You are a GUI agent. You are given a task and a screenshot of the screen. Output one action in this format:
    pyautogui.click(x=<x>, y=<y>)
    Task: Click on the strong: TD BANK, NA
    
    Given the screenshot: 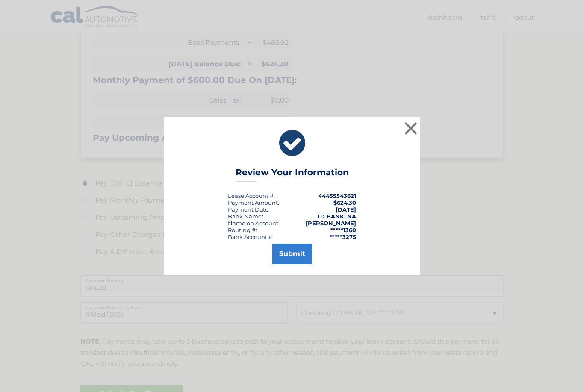 What is the action you would take?
    pyautogui.click(x=337, y=216)
    